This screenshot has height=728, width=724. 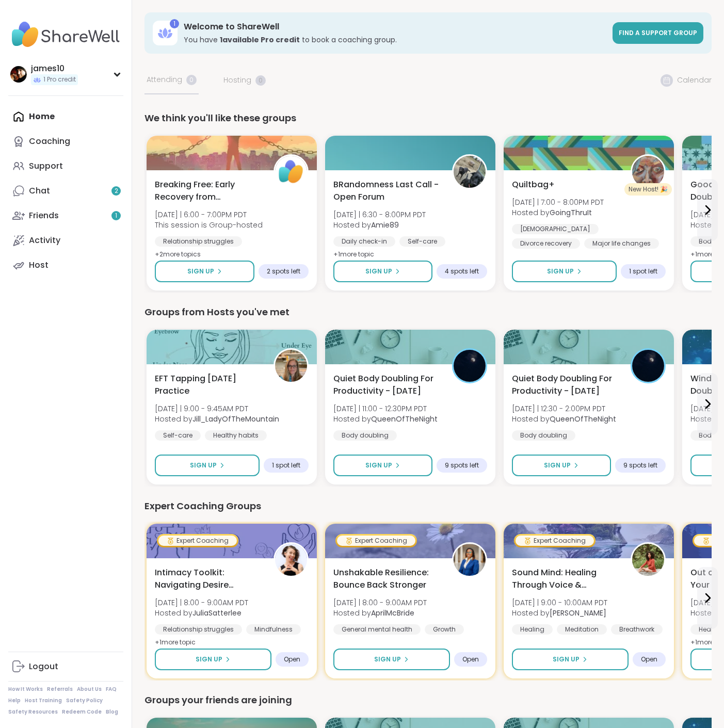 What do you see at coordinates (385, 225) in the screenshot?
I see `b: Amie89` at bounding box center [385, 225].